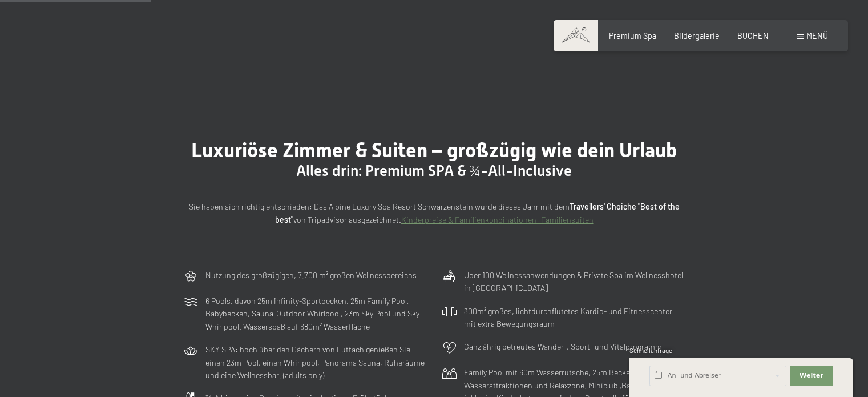  What do you see at coordinates (651, 350) in the screenshot?
I see `span: Schnellanfrage` at bounding box center [651, 350].